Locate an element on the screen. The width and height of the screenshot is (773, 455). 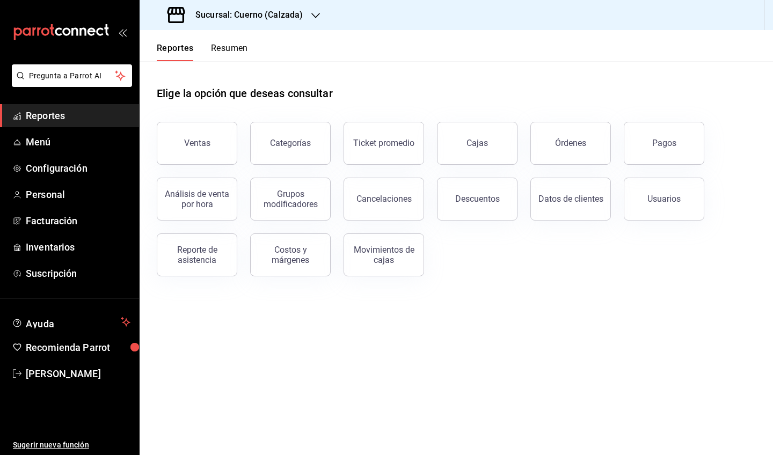
div: Usuarios is located at coordinates (664, 199).